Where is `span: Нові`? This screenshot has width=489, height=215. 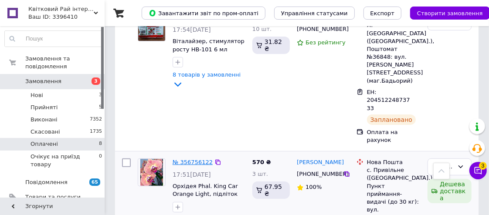
span: Нові is located at coordinates (37, 95).